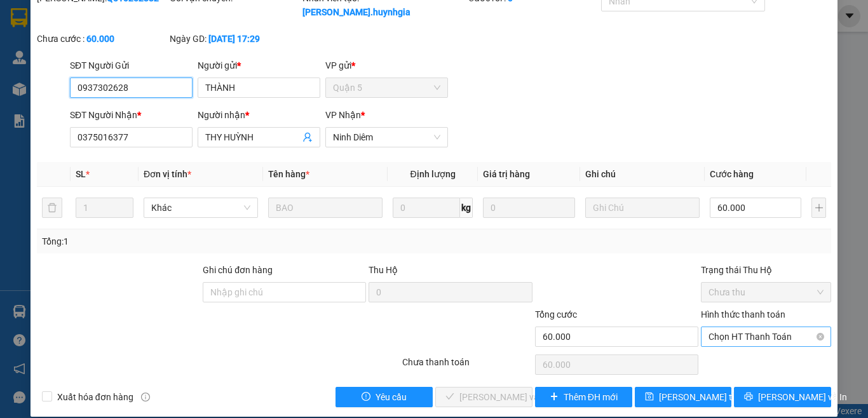 The image size is (868, 418). What do you see at coordinates (102, 39) in the screenshot?
I see `div: Chưa cước :` at bounding box center [102, 39].